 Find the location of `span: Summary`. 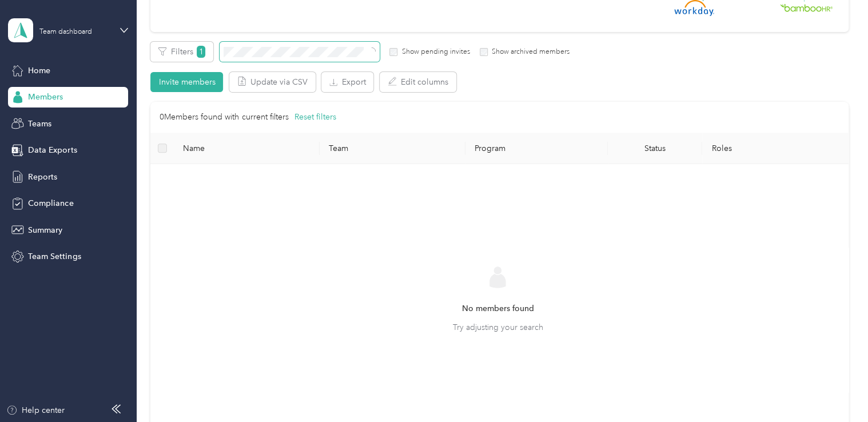

span: Summary is located at coordinates (45, 230).